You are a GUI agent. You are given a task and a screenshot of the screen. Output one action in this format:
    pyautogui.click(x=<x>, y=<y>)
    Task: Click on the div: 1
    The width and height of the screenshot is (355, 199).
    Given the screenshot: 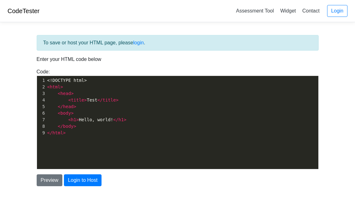 What is the action you would take?
    pyautogui.click(x=41, y=80)
    